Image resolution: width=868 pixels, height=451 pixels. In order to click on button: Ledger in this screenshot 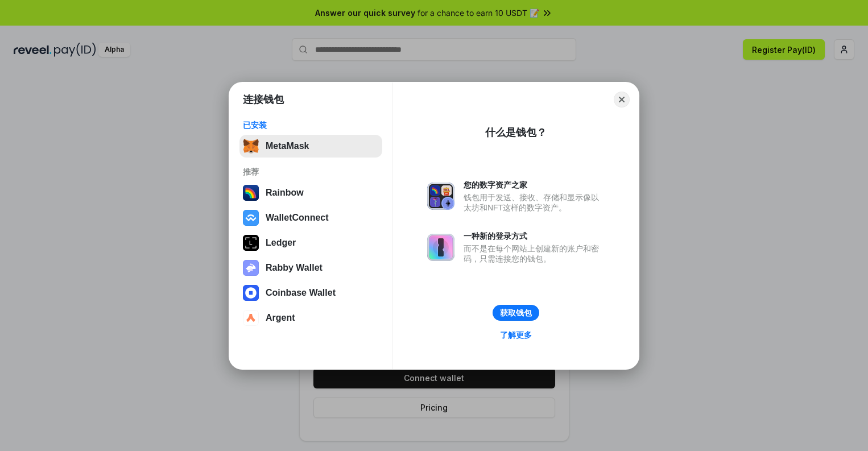, I will do `click(311, 243)`.